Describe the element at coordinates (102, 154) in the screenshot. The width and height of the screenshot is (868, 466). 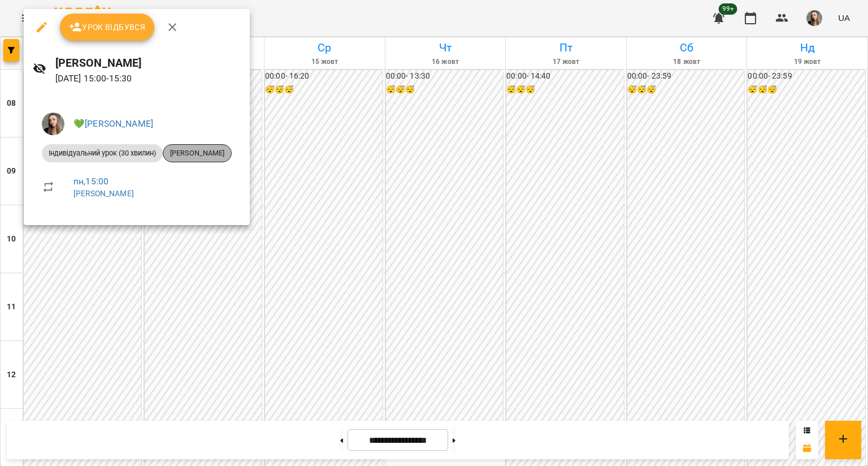
I see `span: Індивідуальний урок (30 хвилин)` at that location.